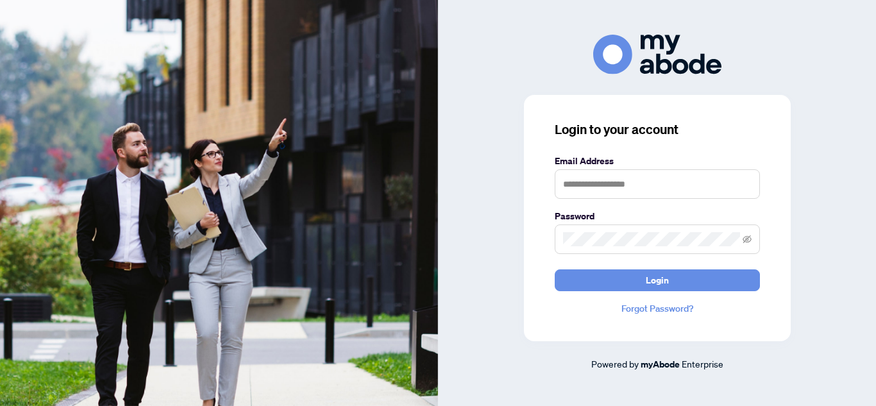  I want to click on img: ma-logo, so click(658, 54).